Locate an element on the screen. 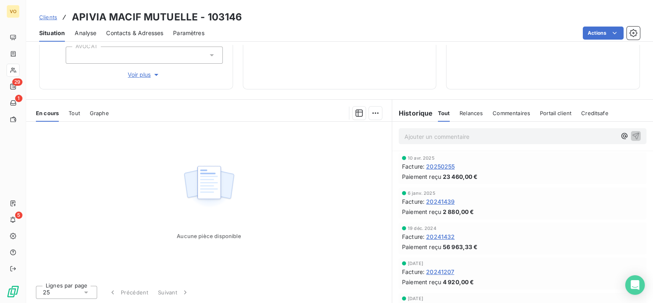  span: Voir plus is located at coordinates (144, 75).